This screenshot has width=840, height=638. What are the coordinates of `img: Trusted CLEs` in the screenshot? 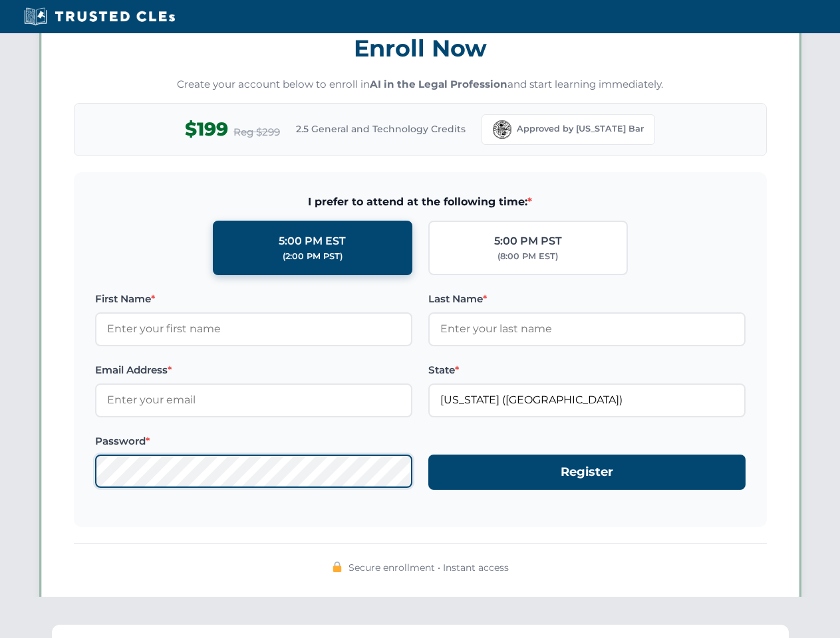 It's located at (99, 17).